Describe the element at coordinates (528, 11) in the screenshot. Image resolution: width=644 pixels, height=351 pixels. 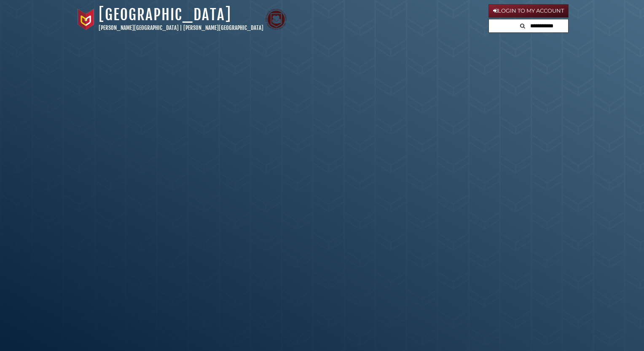
I see `a: Login to My Account` at that location.